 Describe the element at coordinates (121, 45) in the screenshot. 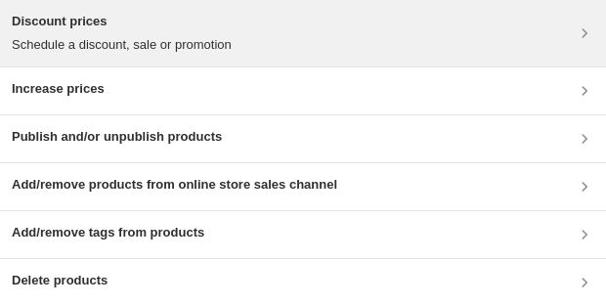

I see `p: Schedule a discount, sale or promotion` at that location.